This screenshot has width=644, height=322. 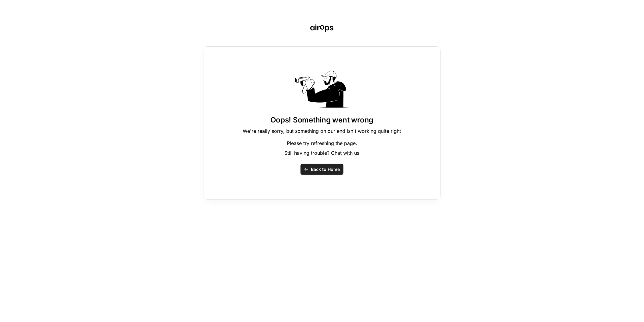 What do you see at coordinates (322, 143) in the screenshot?
I see `p: Please try refreshing the page.` at bounding box center [322, 143].